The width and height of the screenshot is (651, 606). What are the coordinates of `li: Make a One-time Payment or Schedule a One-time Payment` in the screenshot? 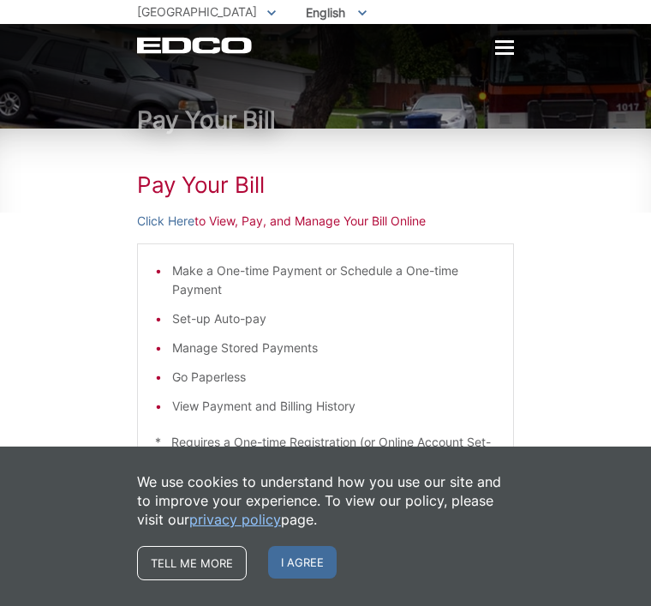 It's located at (334, 280).